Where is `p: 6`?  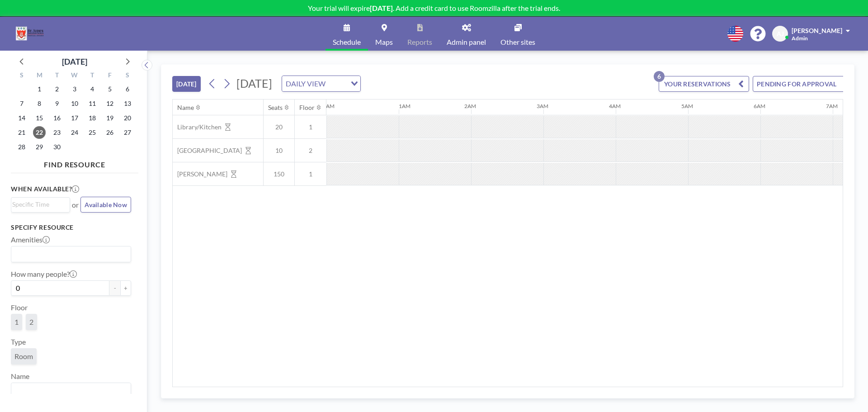 p: 6 is located at coordinates (659, 77).